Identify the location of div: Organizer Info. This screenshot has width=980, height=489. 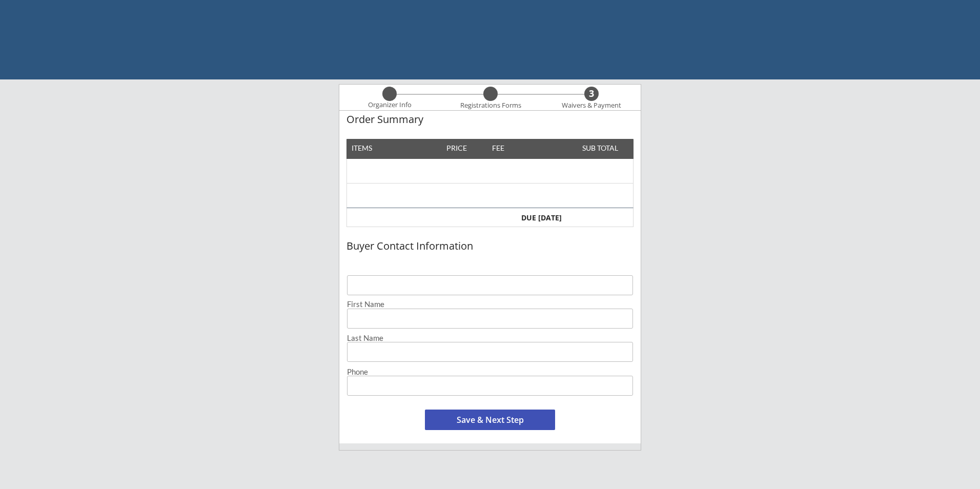
(389, 105).